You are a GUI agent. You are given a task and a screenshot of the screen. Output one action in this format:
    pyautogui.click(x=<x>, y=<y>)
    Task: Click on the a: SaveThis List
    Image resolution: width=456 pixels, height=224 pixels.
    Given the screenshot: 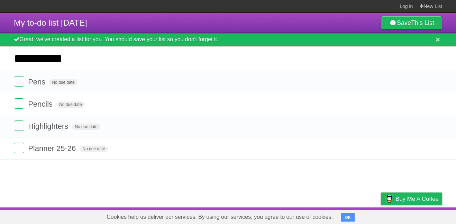 What is the action you would take?
    pyautogui.click(x=411, y=23)
    